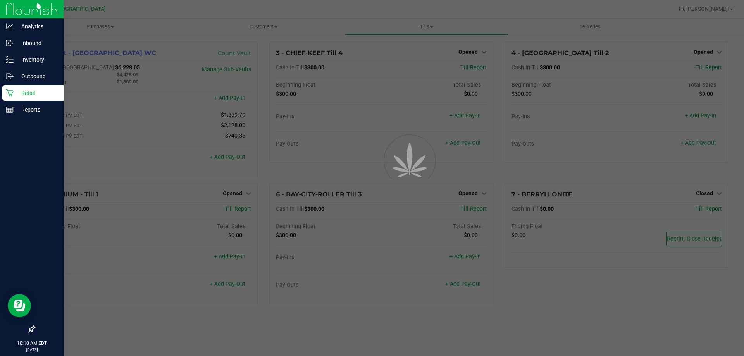 The width and height of the screenshot is (744, 356). What do you see at coordinates (37, 60) in the screenshot?
I see `p: Inventory` at bounding box center [37, 60].